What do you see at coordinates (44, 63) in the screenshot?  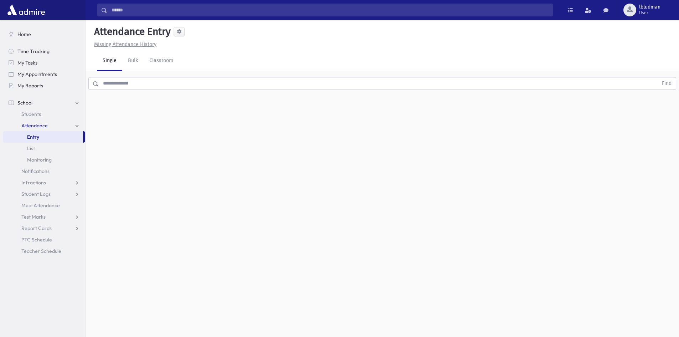 I see `a: My Tasks` at bounding box center [44, 63].